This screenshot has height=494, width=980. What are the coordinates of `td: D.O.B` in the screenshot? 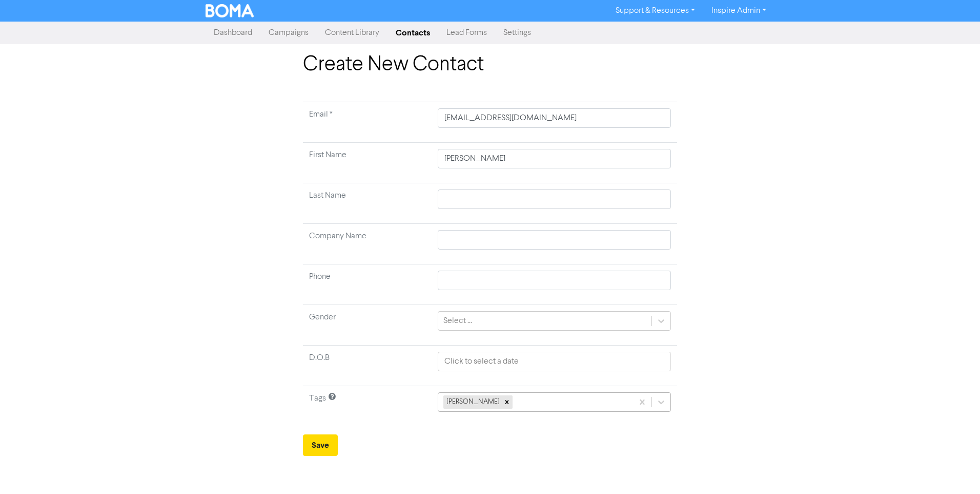 It's located at (367, 365).